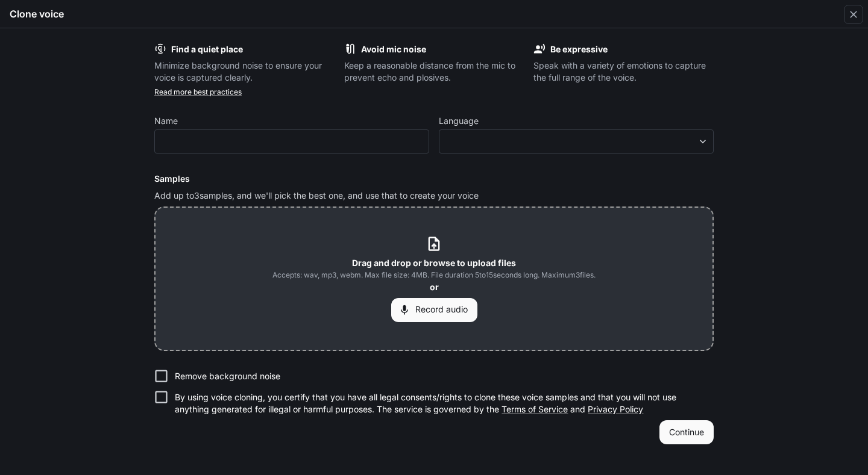  Describe the element at coordinates (434, 275) in the screenshot. I see `span: Accepts: wav, mp3, webm. Max file size: 4MB. File duration 5 to 15 seconds long. Maximum 3 files.` at that location.